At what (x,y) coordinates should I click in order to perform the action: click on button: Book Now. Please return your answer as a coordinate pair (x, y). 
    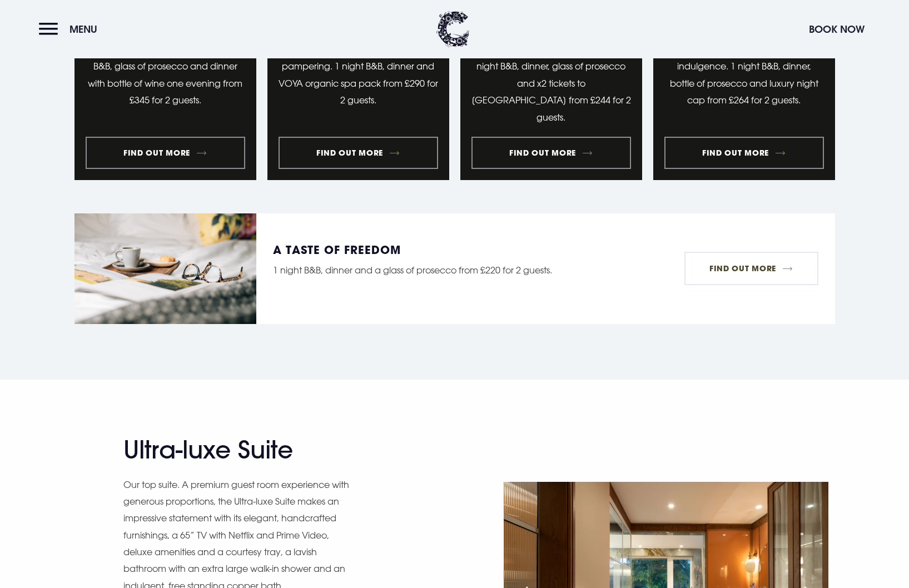
    Looking at the image, I should click on (837, 29).